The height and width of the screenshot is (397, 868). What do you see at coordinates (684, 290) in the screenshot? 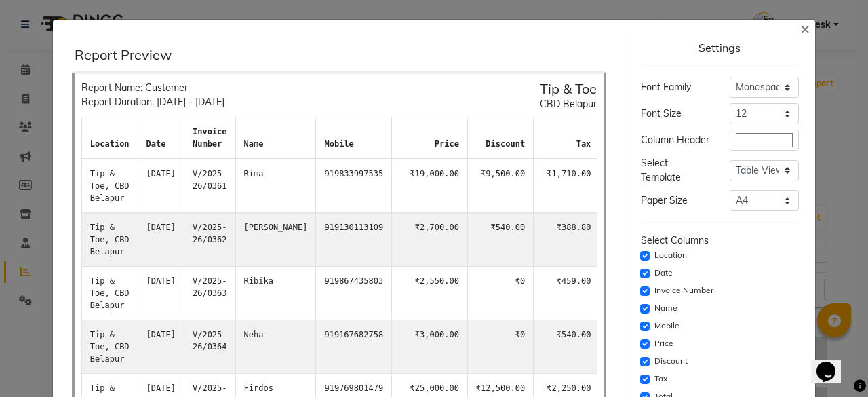
I see `label: Invoice Number` at bounding box center [684, 290].